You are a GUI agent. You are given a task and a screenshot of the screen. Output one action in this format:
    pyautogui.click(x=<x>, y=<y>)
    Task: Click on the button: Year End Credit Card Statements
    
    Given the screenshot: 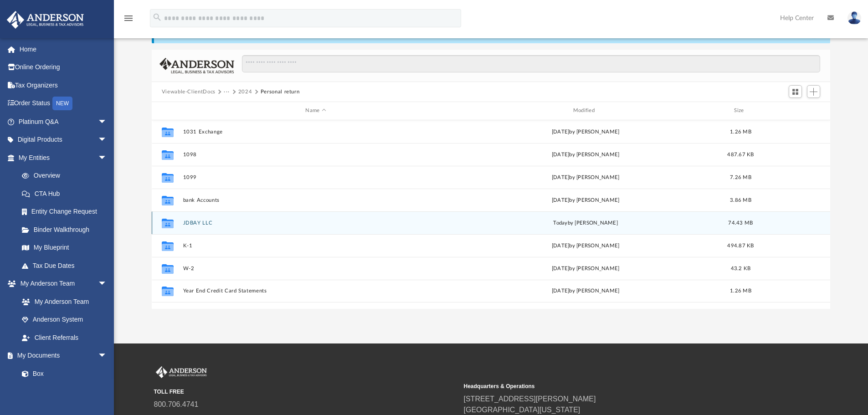 What is the action you would take?
    pyautogui.click(x=315, y=290)
    